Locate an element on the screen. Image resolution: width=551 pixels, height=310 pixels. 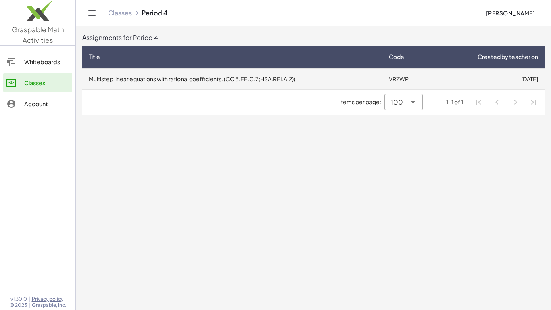
td: VR7WP is located at coordinates (407, 79).